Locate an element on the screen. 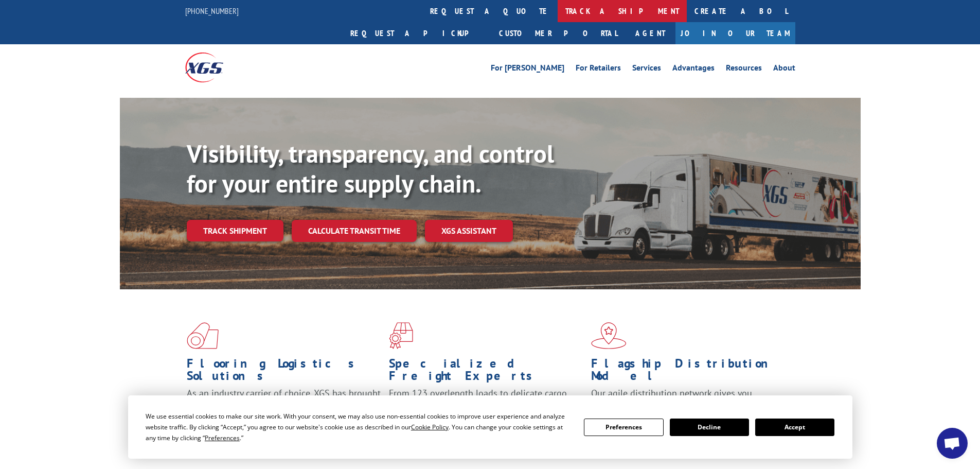  a: Advantages is located at coordinates (694, 69).